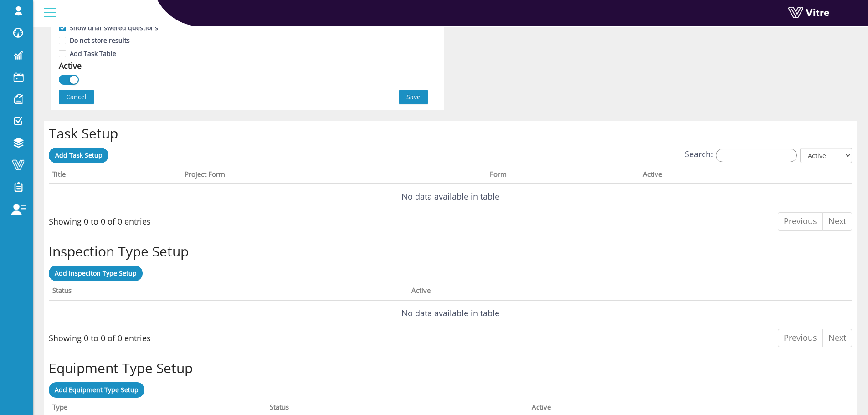 The image size is (868, 415). I want to click on label: Search:, so click(741, 154).